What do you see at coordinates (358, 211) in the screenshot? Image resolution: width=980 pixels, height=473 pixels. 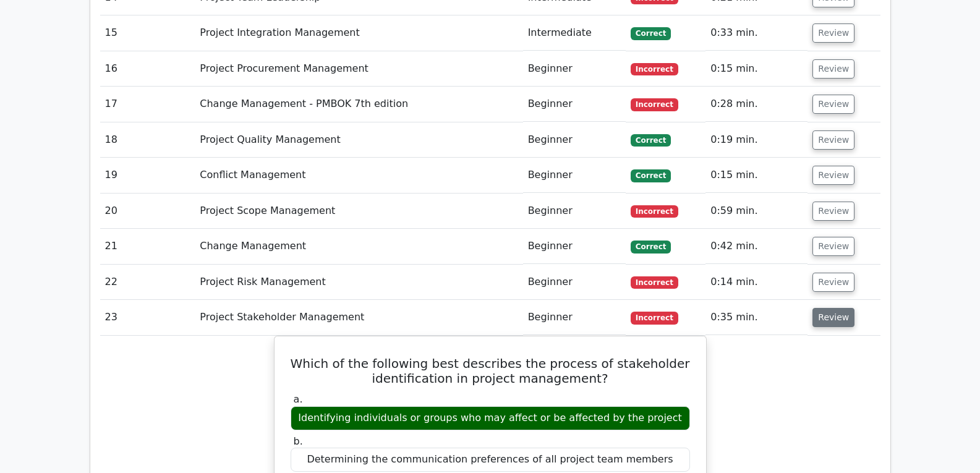 I see `td: Project Scope Management` at bounding box center [358, 211].